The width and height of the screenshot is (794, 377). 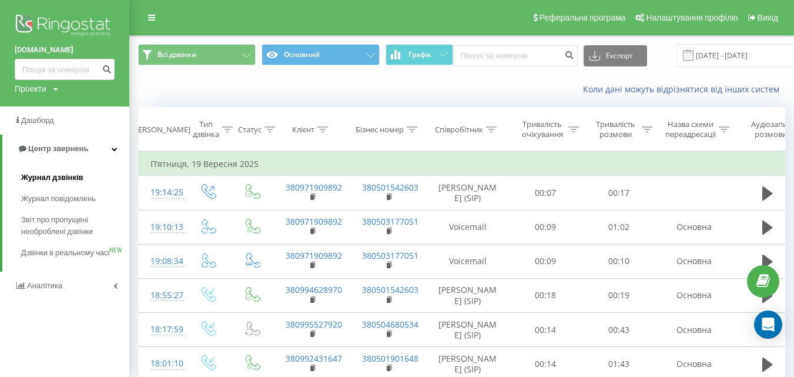 I want to click on div: 19:10:13, so click(x=162, y=227).